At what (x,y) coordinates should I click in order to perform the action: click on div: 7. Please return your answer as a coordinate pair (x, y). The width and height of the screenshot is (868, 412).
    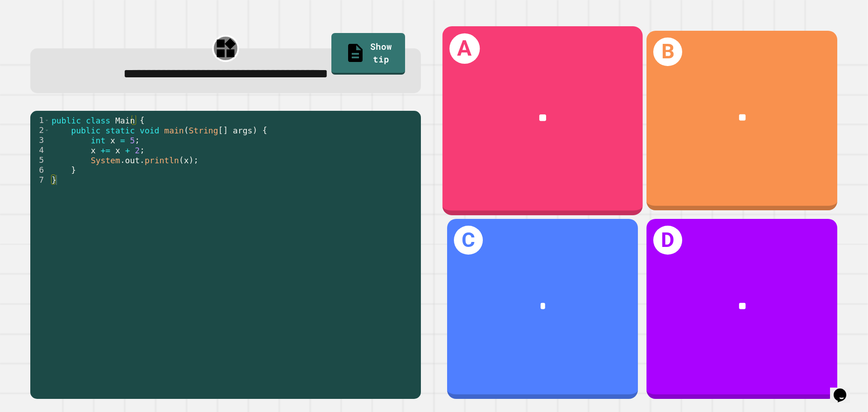
    Looking at the image, I should click on (40, 180).